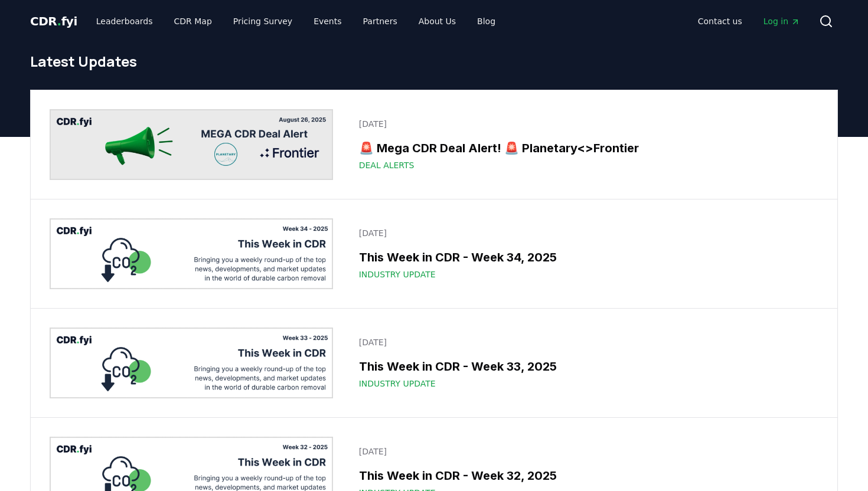 The height and width of the screenshot is (491, 868). What do you see at coordinates (191, 144) in the screenshot?
I see `img: 🚨 Mega CDR Deal Alert! 🚨 Planetary<>Frontier blog post image` at bounding box center [191, 144].